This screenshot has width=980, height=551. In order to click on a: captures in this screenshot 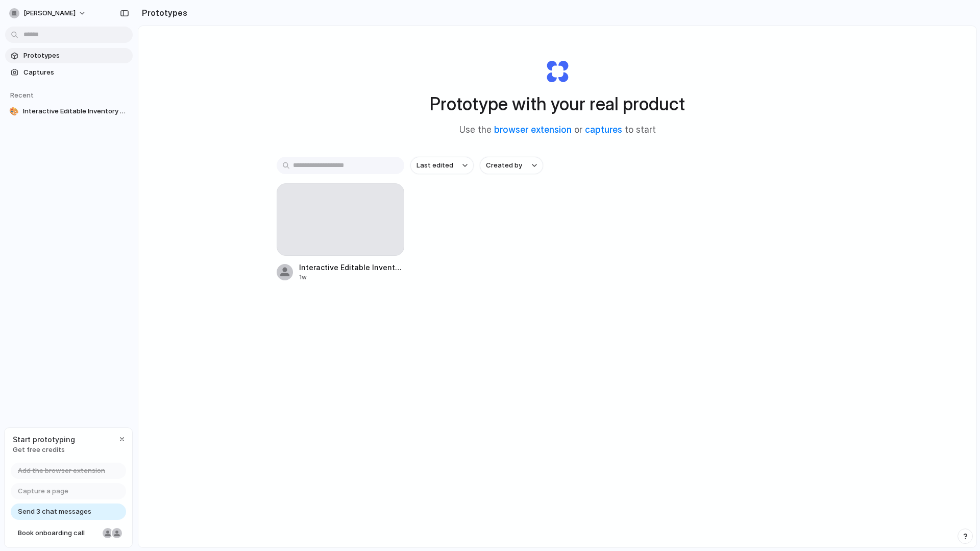, I will do `click(603, 130)`.